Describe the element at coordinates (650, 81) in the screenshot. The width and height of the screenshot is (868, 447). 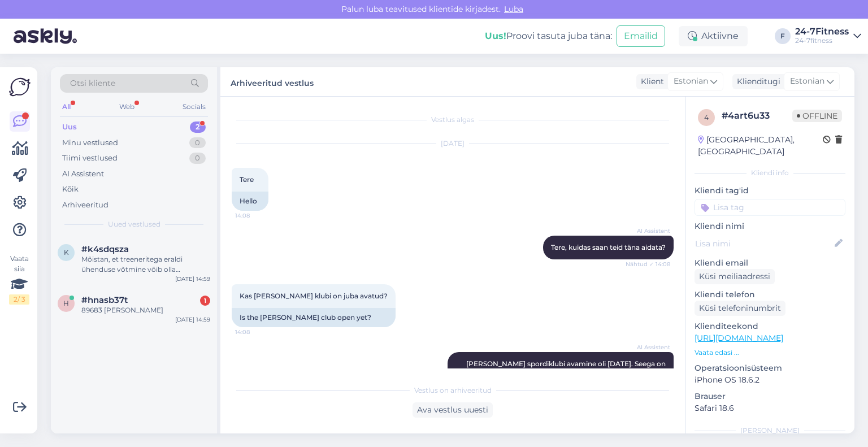
I see `div: Klient` at that location.